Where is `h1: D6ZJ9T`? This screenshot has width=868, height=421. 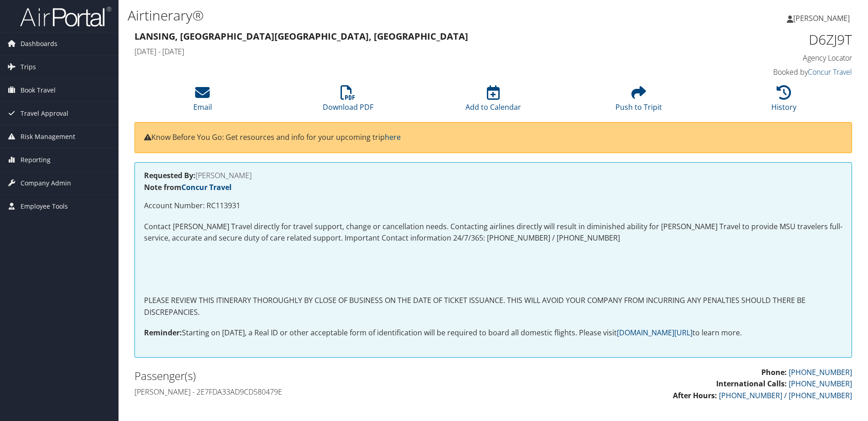
h1: D6ZJ9T is located at coordinates (768, 40).